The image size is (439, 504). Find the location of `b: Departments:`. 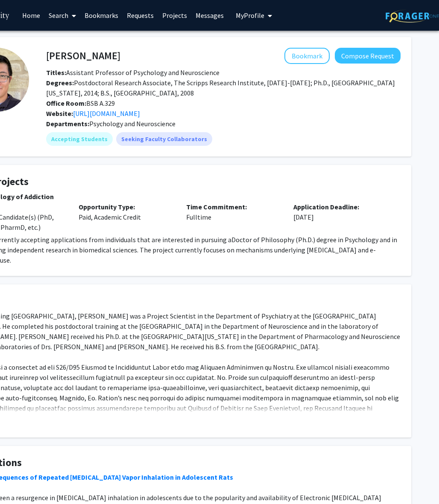

b: Departments: is located at coordinates (67, 124).